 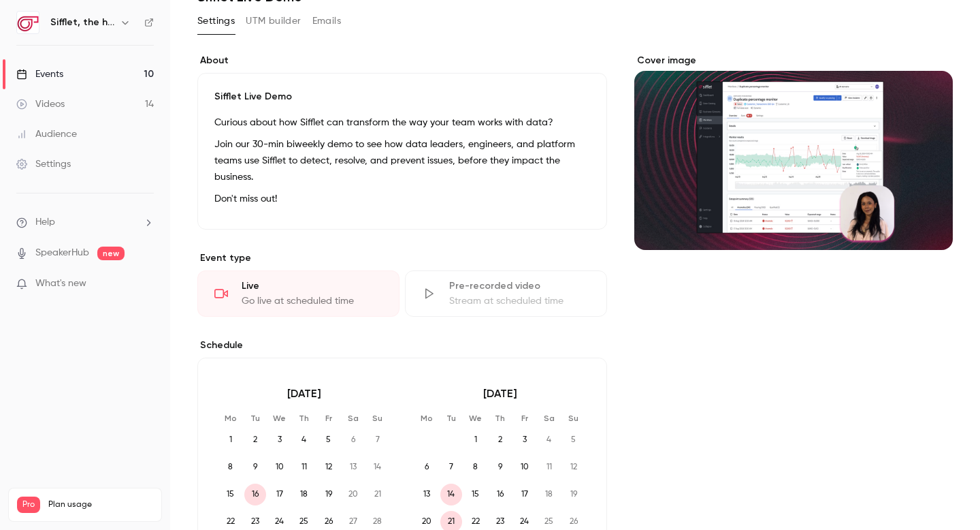 I want to click on button: Settings, so click(x=215, y=21).